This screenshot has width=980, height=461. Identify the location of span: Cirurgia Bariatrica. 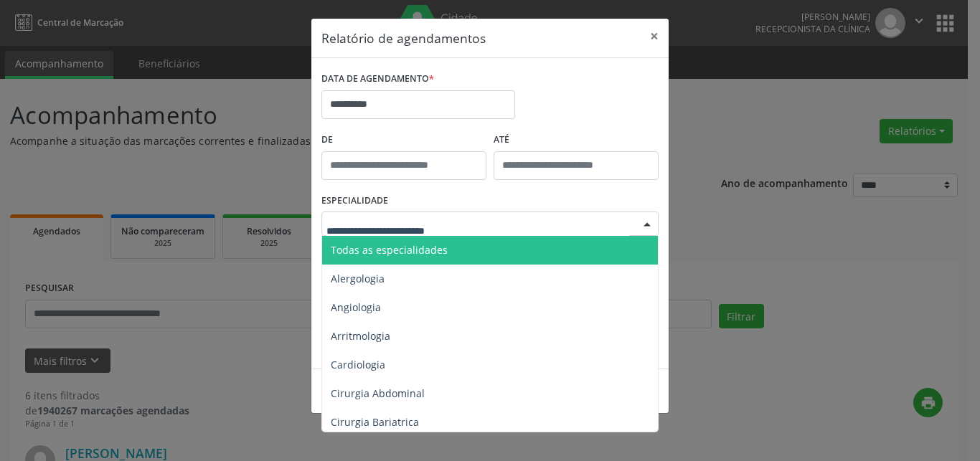
(375, 421).